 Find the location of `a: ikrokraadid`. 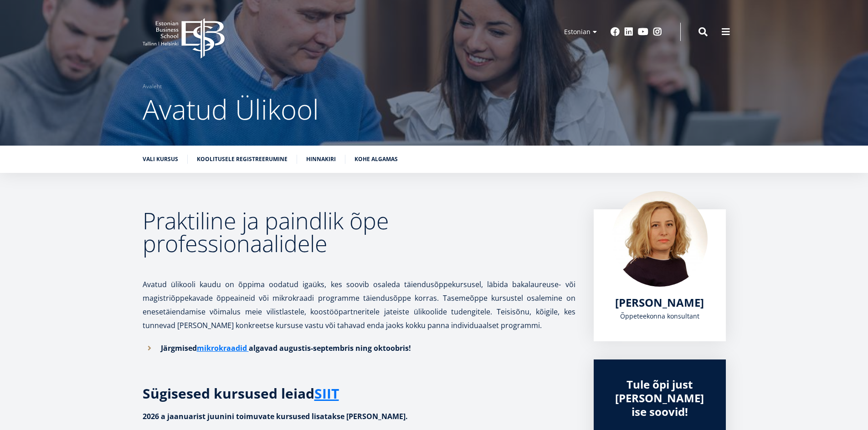

a: ikrokraadid is located at coordinates (225, 349).